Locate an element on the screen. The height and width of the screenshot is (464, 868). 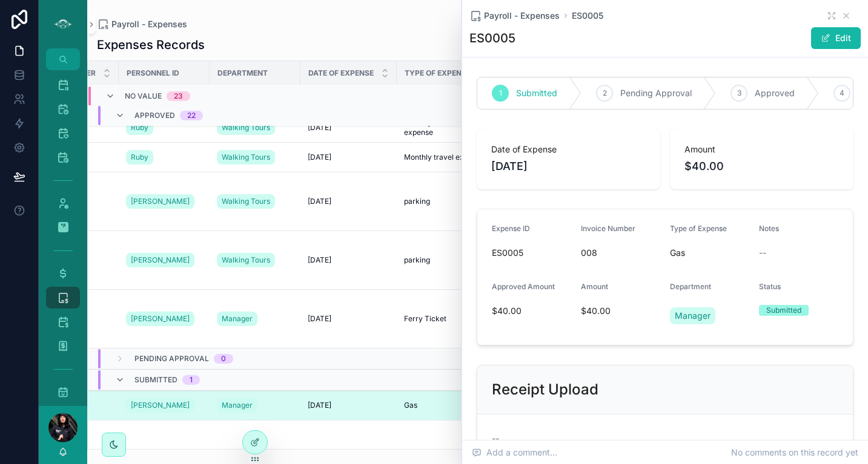
a: Ferry Ticket is located at coordinates (447, 319).